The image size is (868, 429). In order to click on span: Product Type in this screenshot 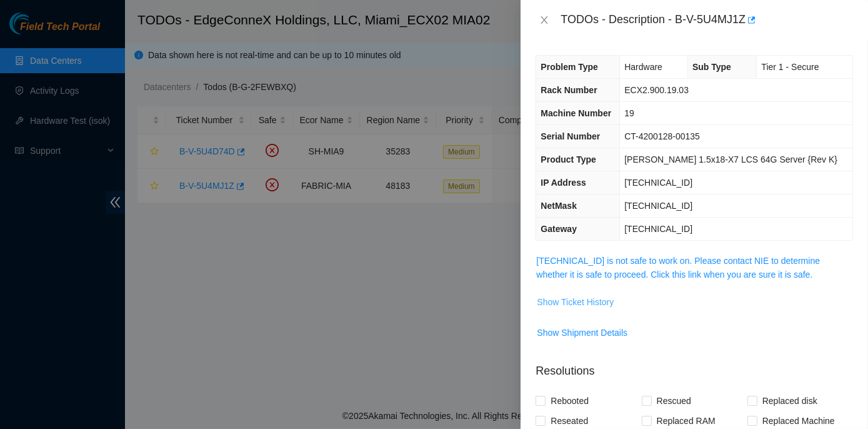, I will do `click(568, 160)`.